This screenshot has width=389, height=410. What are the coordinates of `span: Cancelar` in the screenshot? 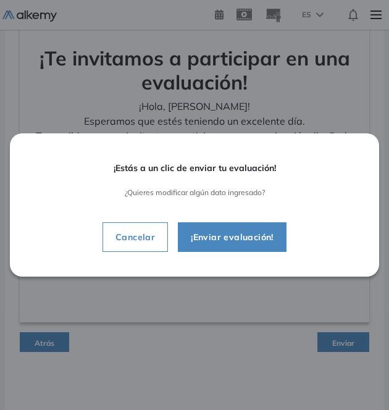 It's located at (135, 237).